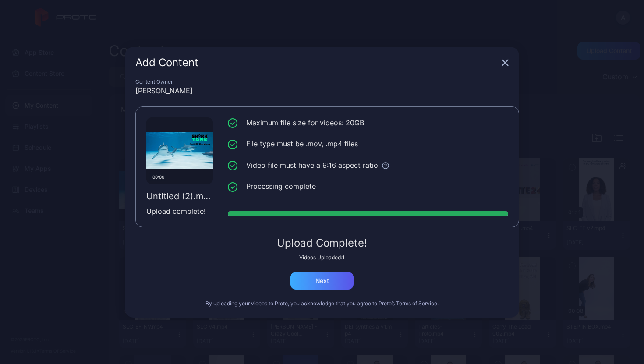  What do you see at coordinates (368, 165) in the screenshot?
I see `li: Video file must have a 9:16 aspect ratio` at bounding box center [368, 165].